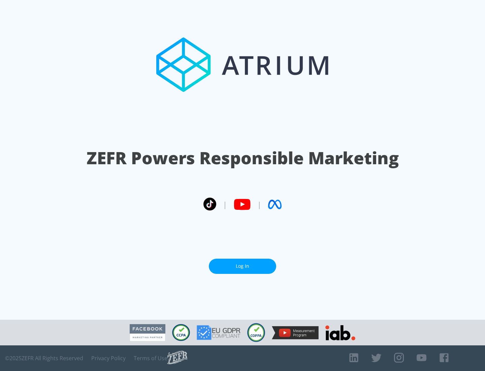 The image size is (485, 371). What do you see at coordinates (256, 332) in the screenshot?
I see `img: COPPA Compliant` at bounding box center [256, 332].